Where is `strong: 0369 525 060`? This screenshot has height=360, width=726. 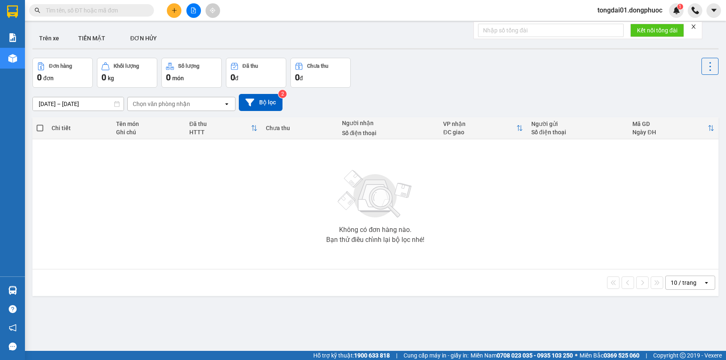
strong: 0369 525 060 is located at coordinates (622, 356).